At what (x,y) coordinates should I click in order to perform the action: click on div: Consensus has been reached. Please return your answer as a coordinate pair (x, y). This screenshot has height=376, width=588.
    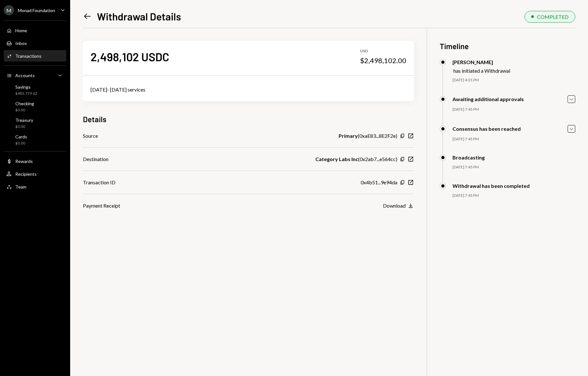
    Looking at the image, I should click on (487, 128).